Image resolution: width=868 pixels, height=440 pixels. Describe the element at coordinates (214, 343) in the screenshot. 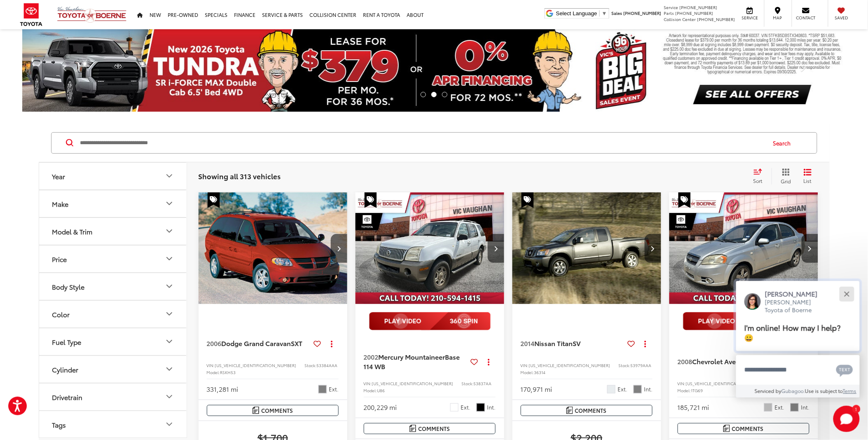

I see `span: 2006` at that location.